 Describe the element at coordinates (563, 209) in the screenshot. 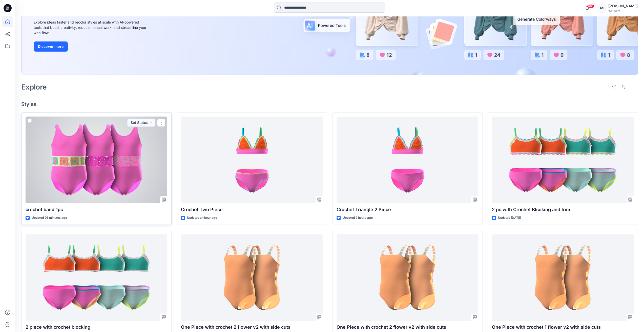

I see `p: 2 pc with Crochet Blcoking and trim` at that location.